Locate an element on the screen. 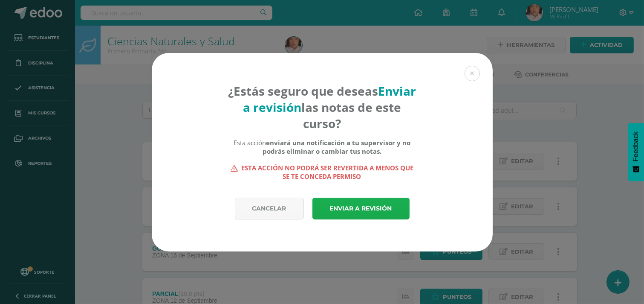 Image resolution: width=644 pixels, height=304 pixels. span: Feedback is located at coordinates (636, 146).